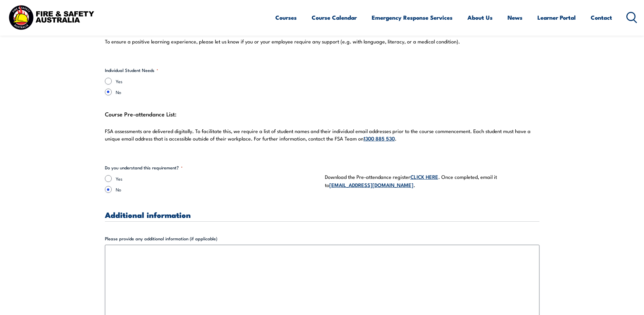 The height and width of the screenshot is (315, 644). What do you see at coordinates (379, 138) in the screenshot?
I see `a: 1300 885 530` at bounding box center [379, 138].